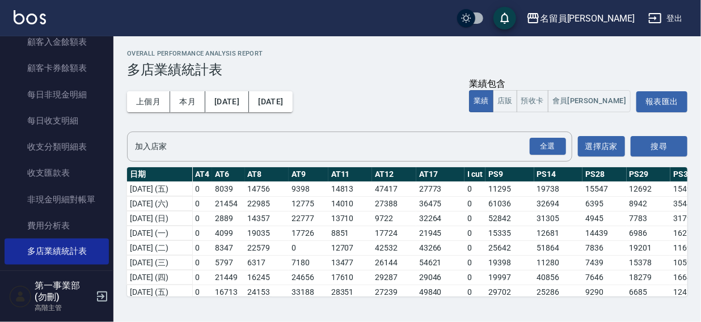 This screenshot has width=701, height=322. What do you see at coordinates (605, 292) in the screenshot?
I see `td: 9290` at bounding box center [605, 292].